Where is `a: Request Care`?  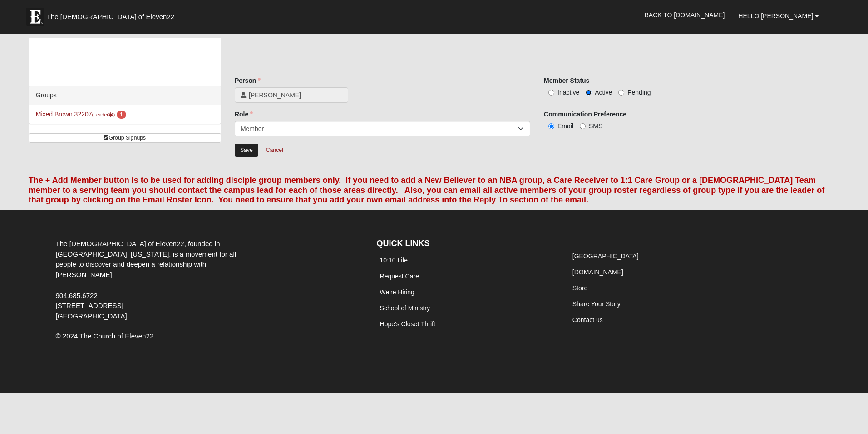
a: Request Care is located at coordinates (400, 276).